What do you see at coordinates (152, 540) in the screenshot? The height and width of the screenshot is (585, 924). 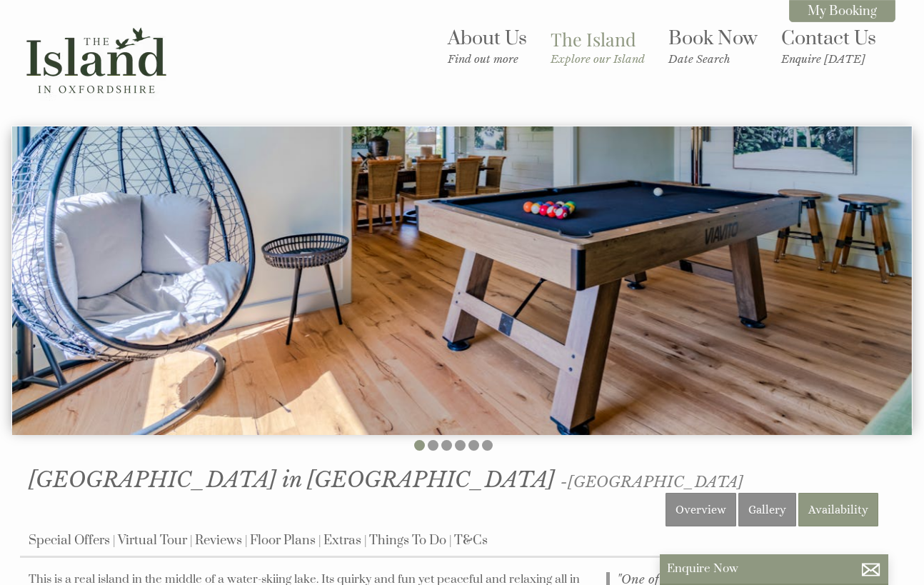 I see `a: Virtual Tour` at bounding box center [152, 540].